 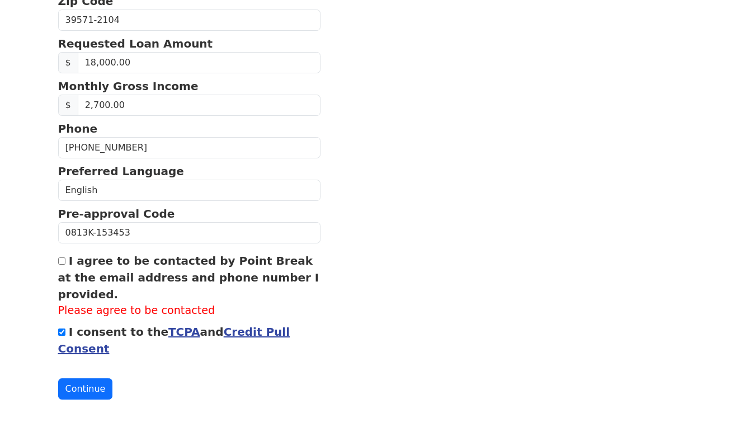 What do you see at coordinates (189, 278) in the screenshot?
I see `label: I agree to be contacted by Point Break at the email address and phone number I provided.` at bounding box center [189, 278].